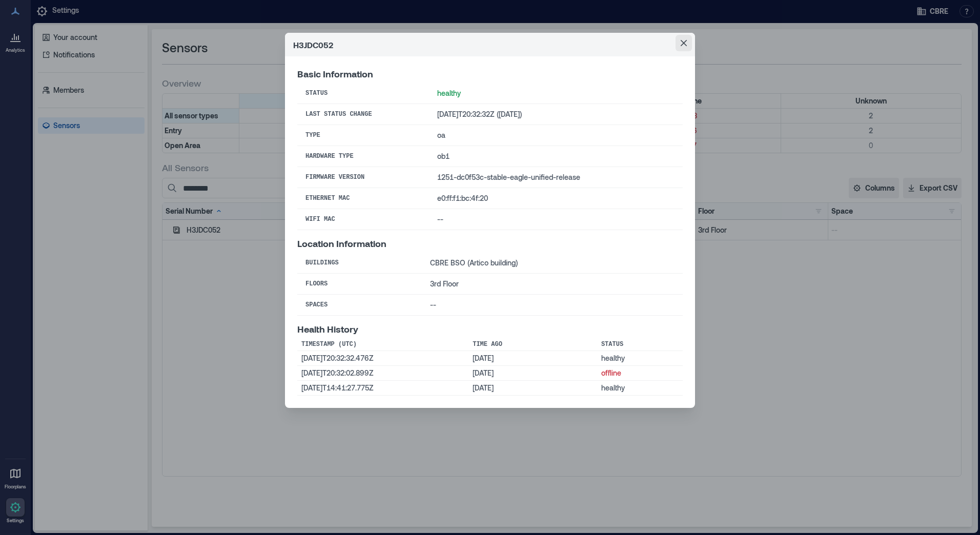 The width and height of the screenshot is (980, 535). Describe the element at coordinates (556, 198) in the screenshot. I see `td: e0:ff:f1:bc:4f:20` at that location.